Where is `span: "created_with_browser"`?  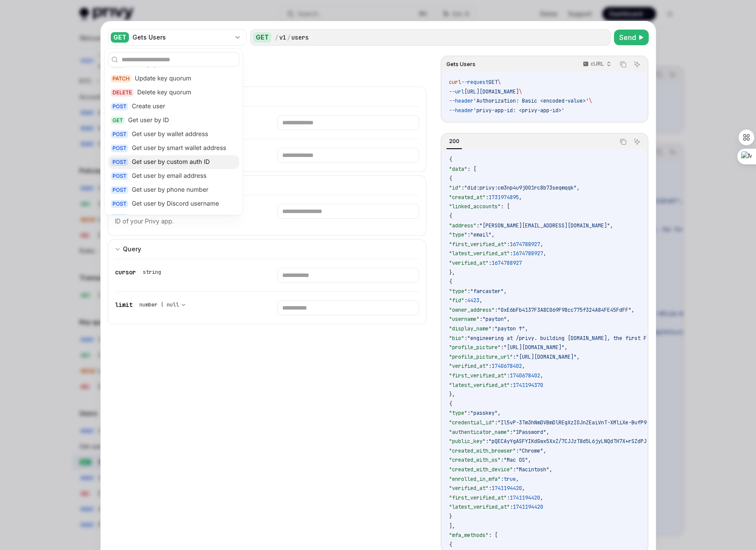 span: "created_with_browser" is located at coordinates (483, 450).